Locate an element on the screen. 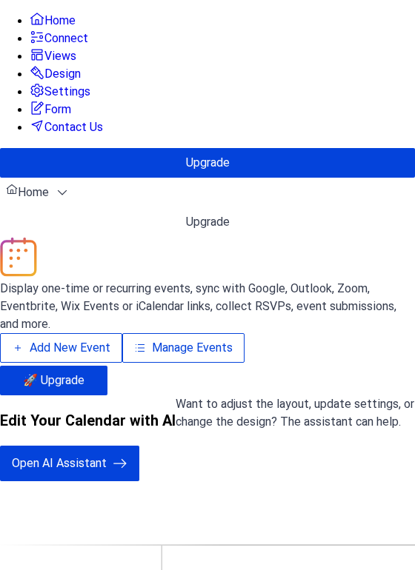 Image resolution: width=415 pixels, height=570 pixels. span: Contact Us is located at coordinates (73, 127).